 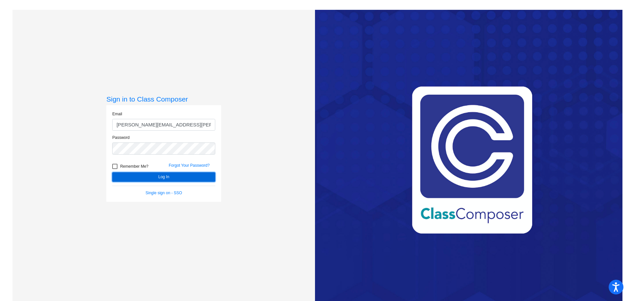 I want to click on a: Single sign on - SSO, so click(x=164, y=193).